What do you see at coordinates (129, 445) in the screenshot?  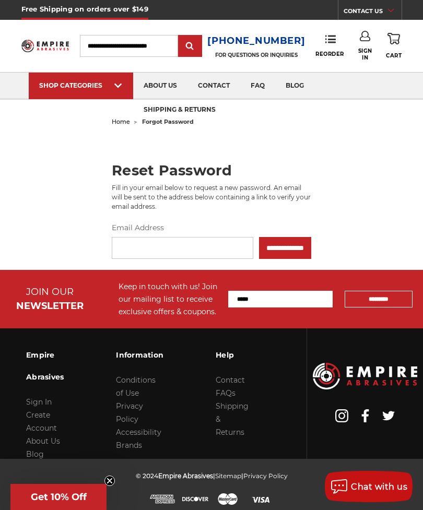 I see `a: Brands` at bounding box center [129, 445].